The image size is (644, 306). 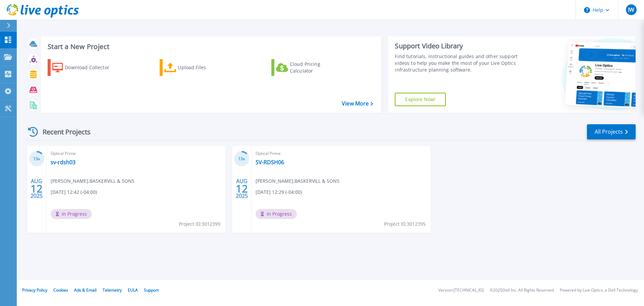 What do you see at coordinates (151, 290) in the screenshot?
I see `a: Support` at bounding box center [151, 290].